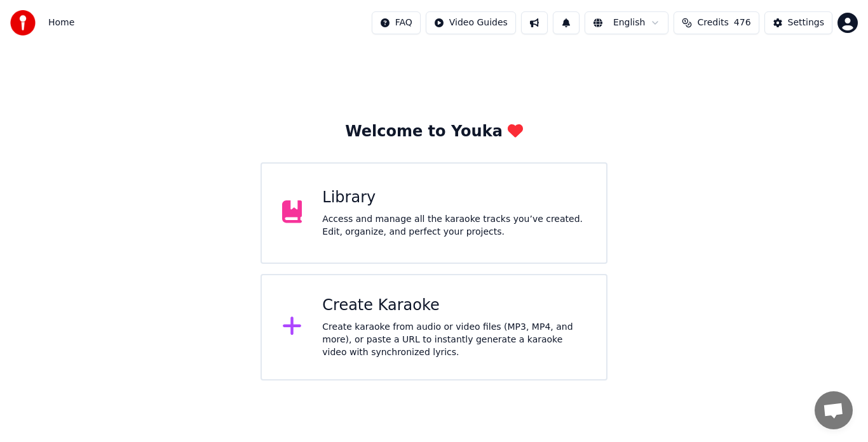 The height and width of the screenshot is (442, 868). I want to click on button: Settings, so click(798, 23).